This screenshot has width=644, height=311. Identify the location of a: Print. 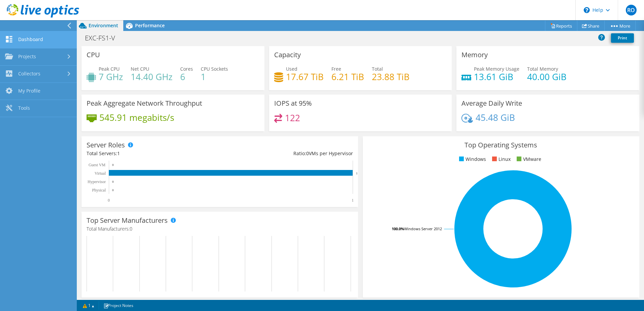
(622, 38).